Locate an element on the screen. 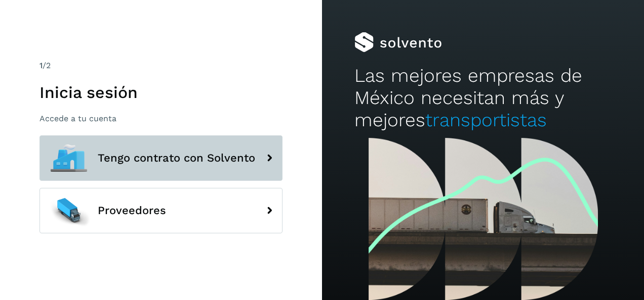 This screenshot has height=300, width=644. span: Tengo contrato con Solvento is located at coordinates (176, 158).